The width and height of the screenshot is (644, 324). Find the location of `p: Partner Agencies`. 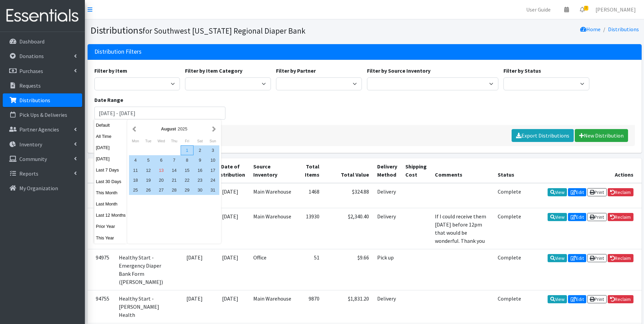

p: Partner Agencies is located at coordinates (39, 129).